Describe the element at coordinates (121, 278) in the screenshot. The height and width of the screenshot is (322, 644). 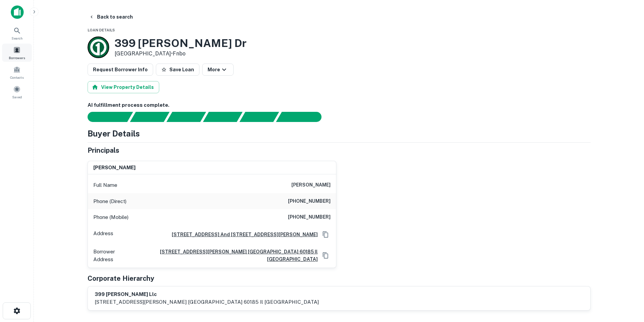
I see `h5: Corporate Hierarchy` at that location.